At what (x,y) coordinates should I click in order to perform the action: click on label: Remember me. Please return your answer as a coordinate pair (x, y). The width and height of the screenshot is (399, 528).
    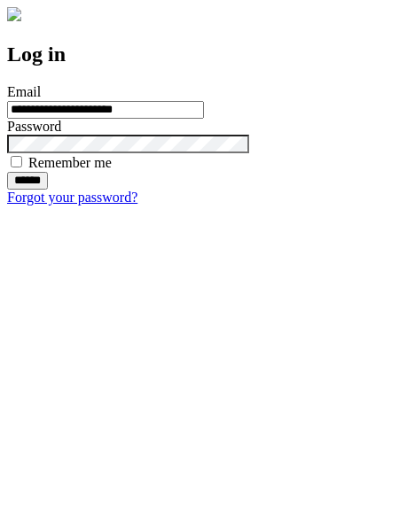
    Looking at the image, I should click on (70, 162).